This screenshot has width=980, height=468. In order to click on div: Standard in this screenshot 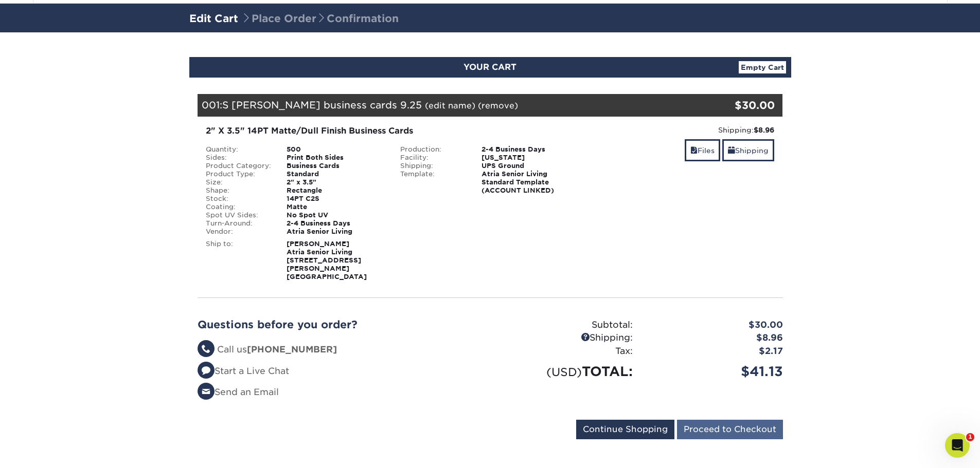, I will do `click(335, 175)`.